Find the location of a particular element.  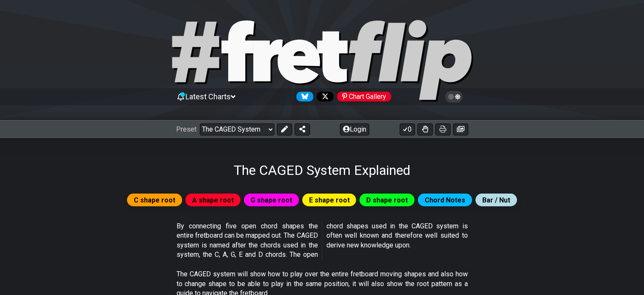

p: By connecting five open chord shapes the entire fretboard can be mapped out. The CAGED system is ... is located at coordinates (322, 241).